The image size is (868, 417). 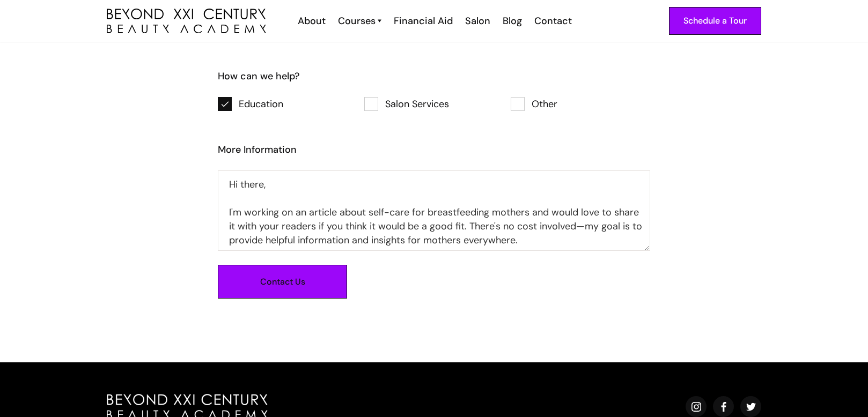 I want to click on div: Blog, so click(x=512, y=21).